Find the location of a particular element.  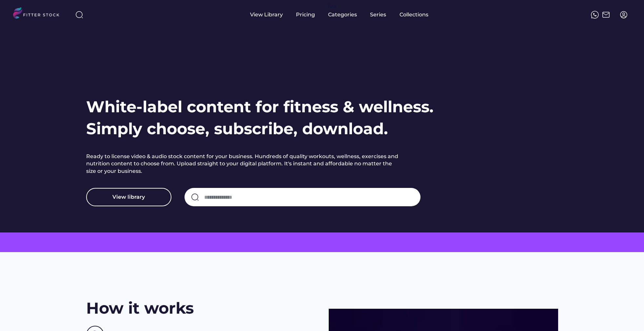

img: search-normal%203.svg is located at coordinates (79, 15).